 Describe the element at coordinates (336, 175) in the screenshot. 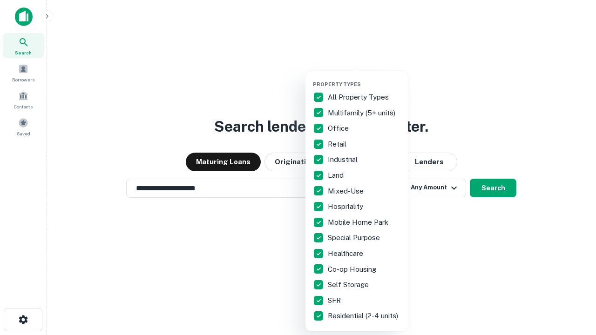

I see `p: Land` at that location.